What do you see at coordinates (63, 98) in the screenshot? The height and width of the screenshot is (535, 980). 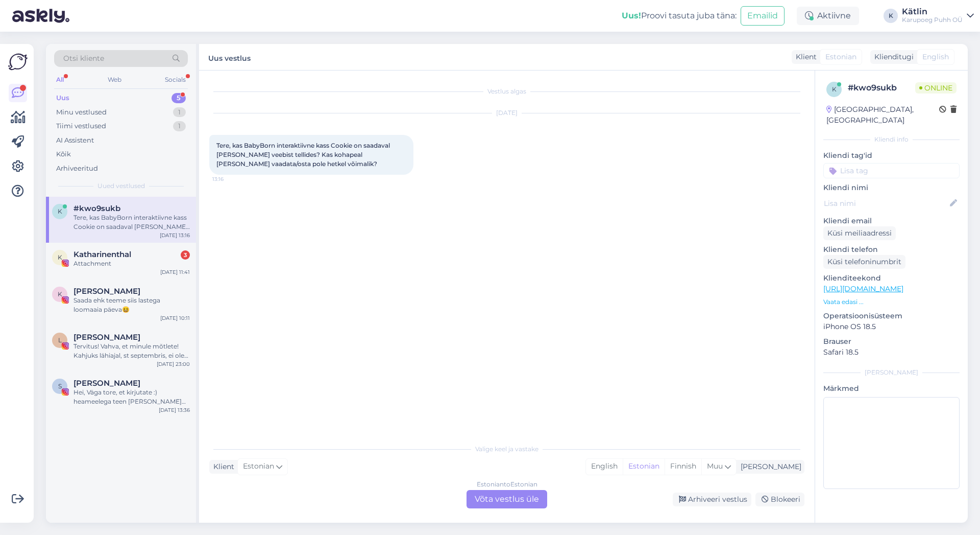 I see `div: Uus` at bounding box center [63, 98].